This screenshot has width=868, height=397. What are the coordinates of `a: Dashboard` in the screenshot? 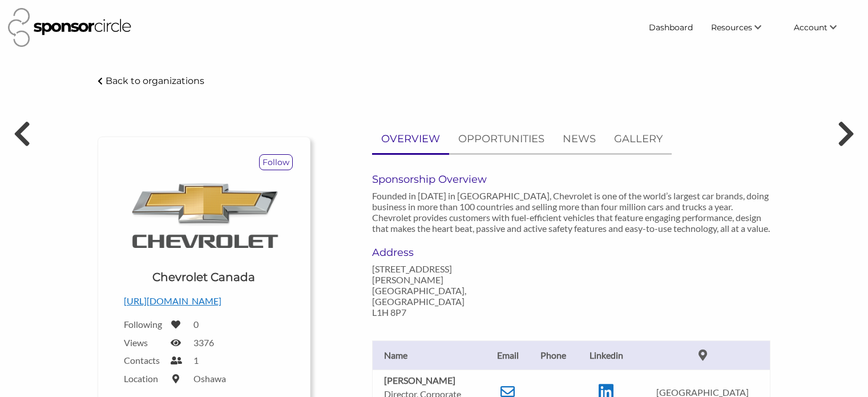 It's located at (670, 27).